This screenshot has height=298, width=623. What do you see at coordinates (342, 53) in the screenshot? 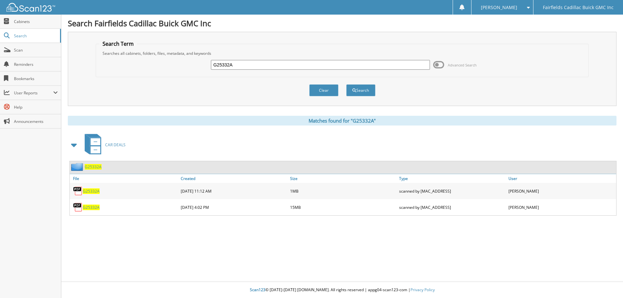
I see `div: Searches all cabinets, folders, files, metadata, and keywords` at bounding box center [342, 53].